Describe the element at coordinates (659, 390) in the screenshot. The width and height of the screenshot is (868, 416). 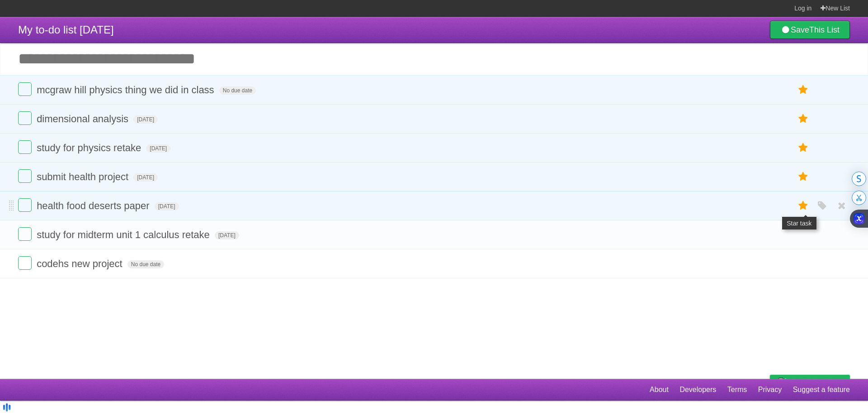
I see `a: About` at that location.